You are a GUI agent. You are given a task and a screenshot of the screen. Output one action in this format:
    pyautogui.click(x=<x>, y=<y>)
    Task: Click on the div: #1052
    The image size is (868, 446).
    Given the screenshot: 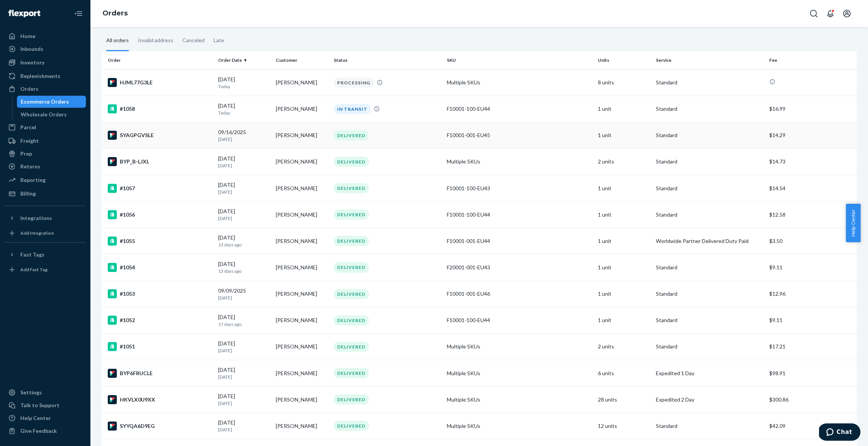 What is the action you would take?
    pyautogui.click(x=159, y=320)
    